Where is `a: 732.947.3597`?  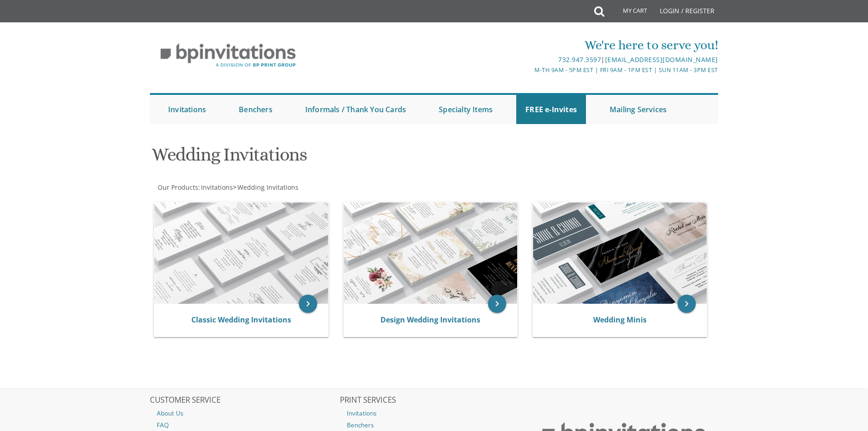
a: 732.947.3597 is located at coordinates (579, 59).